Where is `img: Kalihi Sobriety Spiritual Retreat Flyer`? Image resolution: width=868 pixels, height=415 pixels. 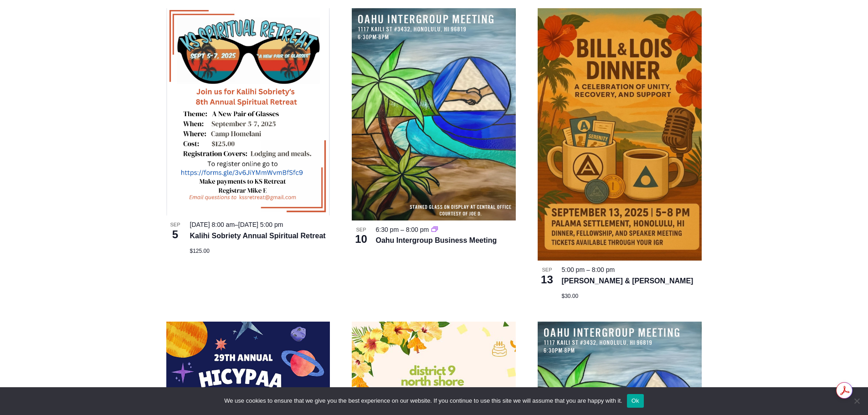
img: Kalihi Sobriety Spiritual Retreat Flyer is located at coordinates (249, 112).